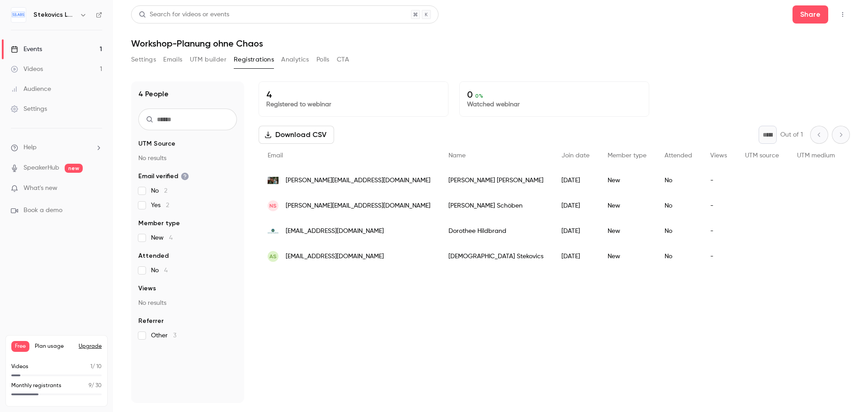 This screenshot has width=868, height=412. I want to click on span: New, so click(162, 238).